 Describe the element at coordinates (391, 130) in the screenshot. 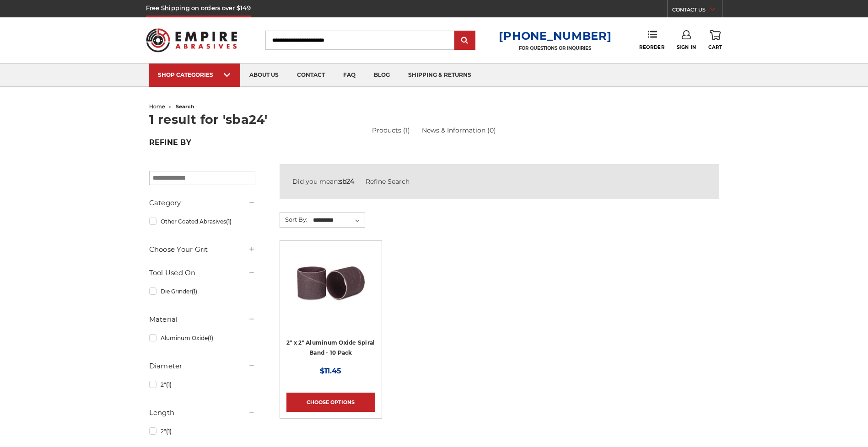

I see `a: Products (1)` at that location.